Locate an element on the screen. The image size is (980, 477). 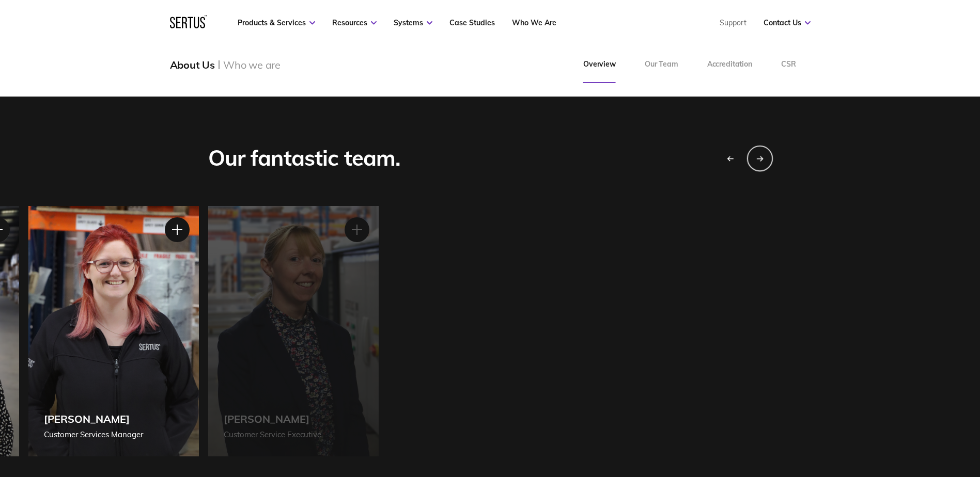
a: Case Studies is located at coordinates (472, 22).